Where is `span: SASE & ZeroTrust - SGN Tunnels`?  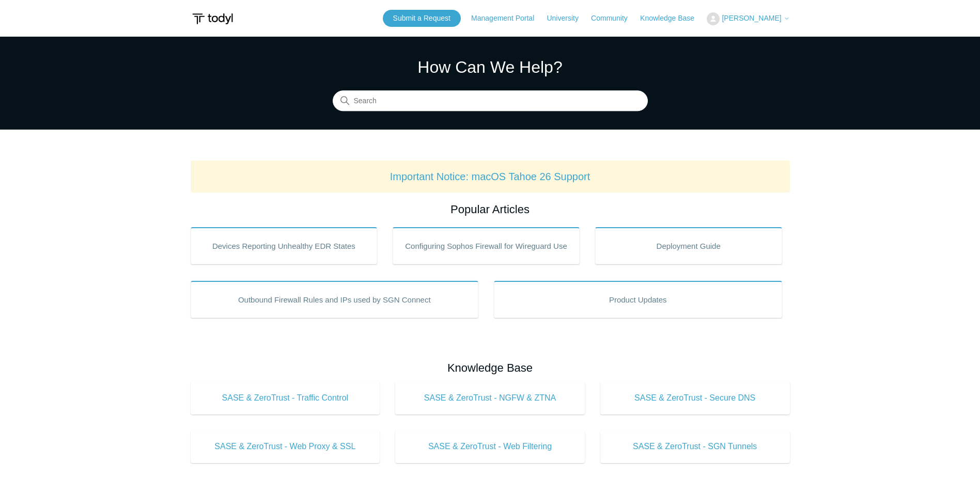
span: SASE & ZeroTrust - SGN Tunnels is located at coordinates (695, 446).